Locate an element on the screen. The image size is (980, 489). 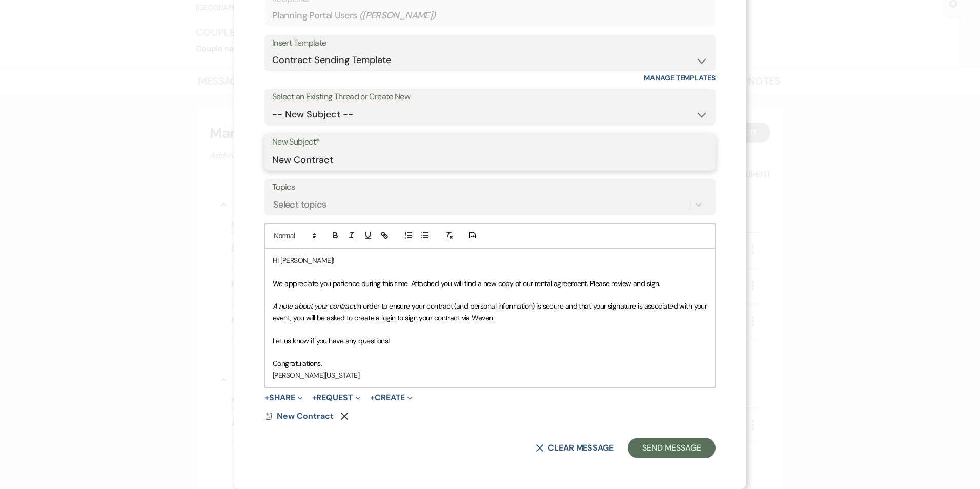
label: Topics is located at coordinates (490, 187).